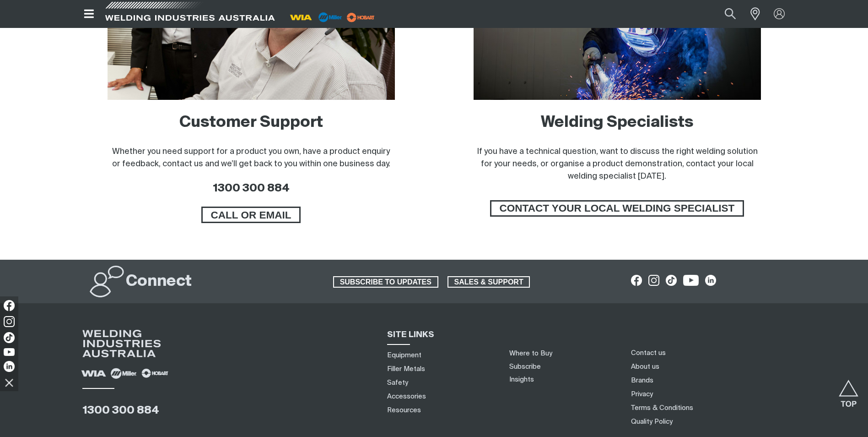 This screenshot has height=437, width=868. Describe the element at coordinates (9, 351) in the screenshot. I see `img: YouTube` at that location.